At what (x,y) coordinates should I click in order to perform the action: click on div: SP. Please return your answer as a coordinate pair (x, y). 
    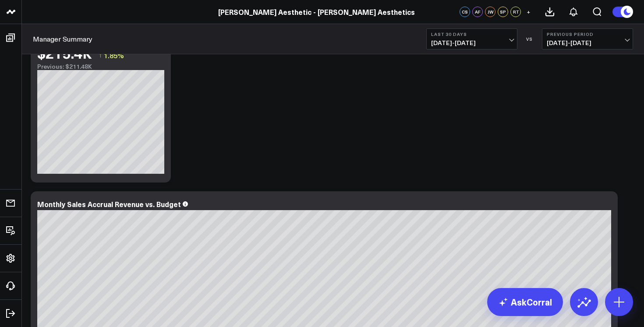
    Looking at the image, I should click on (503, 12).